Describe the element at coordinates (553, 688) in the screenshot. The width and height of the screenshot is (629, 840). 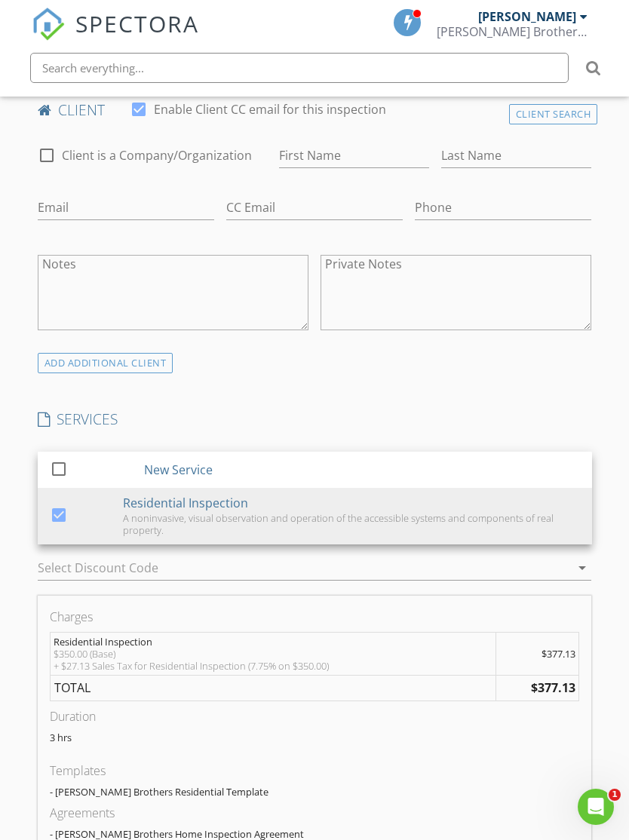
I see `strong: $377.13` at that location.